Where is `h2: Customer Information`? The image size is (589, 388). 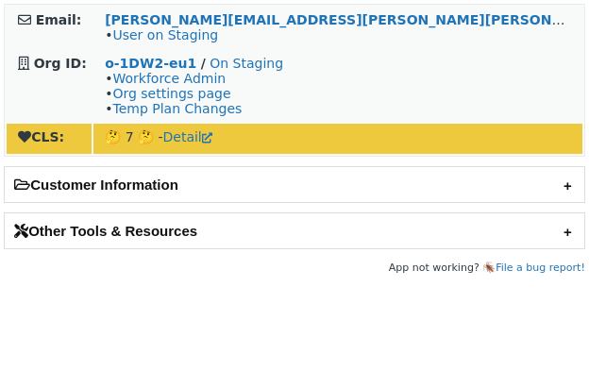 h2: Customer Information is located at coordinates (294, 184).